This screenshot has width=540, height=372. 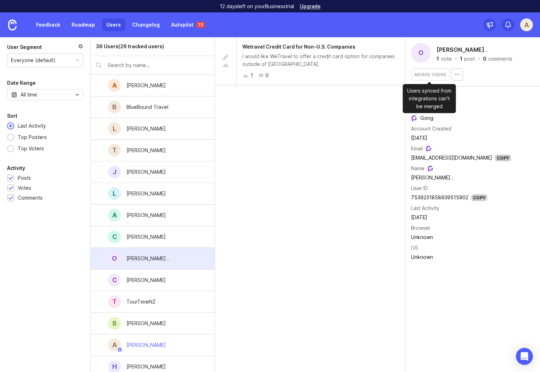 What do you see at coordinates (500, 59) in the screenshot?
I see `div: comments` at bounding box center [500, 59].